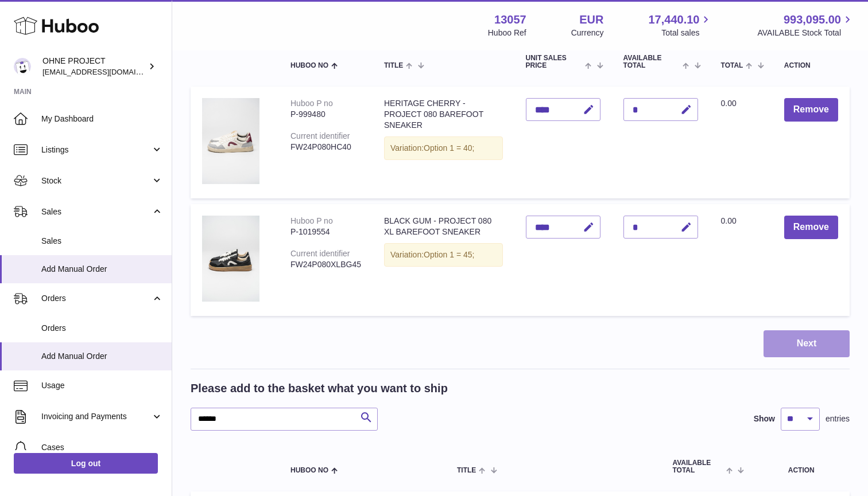 The width and height of the screenshot is (868, 496). I want to click on span: Usage, so click(102, 385).